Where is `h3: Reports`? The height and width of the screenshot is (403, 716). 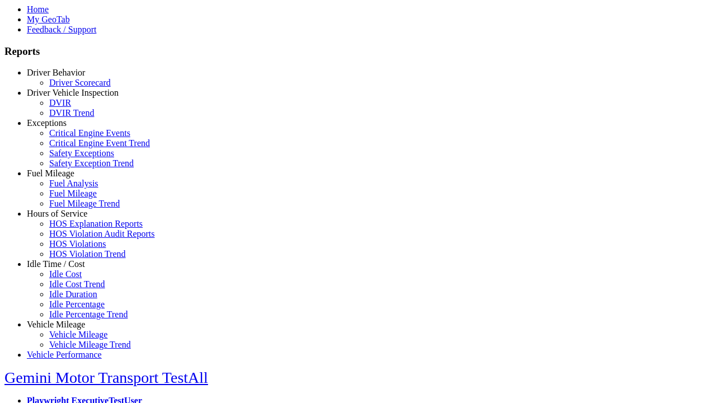
h3: Reports is located at coordinates (358, 51).